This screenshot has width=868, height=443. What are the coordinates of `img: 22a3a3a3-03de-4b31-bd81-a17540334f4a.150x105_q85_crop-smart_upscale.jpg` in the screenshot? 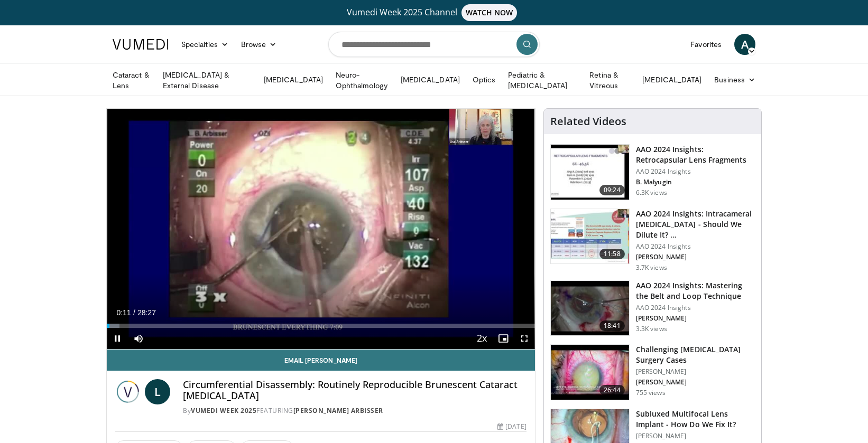 It's located at (590, 308).